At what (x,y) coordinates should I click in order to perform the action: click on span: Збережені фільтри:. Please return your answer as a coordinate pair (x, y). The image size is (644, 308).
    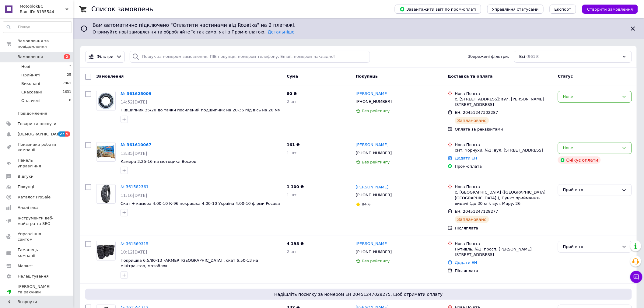
    Looking at the image, I should click on (488, 56).